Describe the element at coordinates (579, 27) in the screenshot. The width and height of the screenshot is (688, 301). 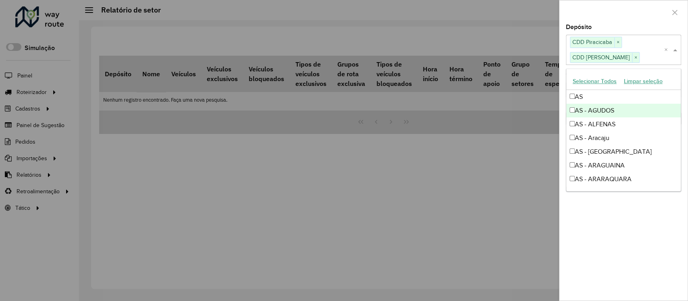
I see `label: Depósito` at that location.